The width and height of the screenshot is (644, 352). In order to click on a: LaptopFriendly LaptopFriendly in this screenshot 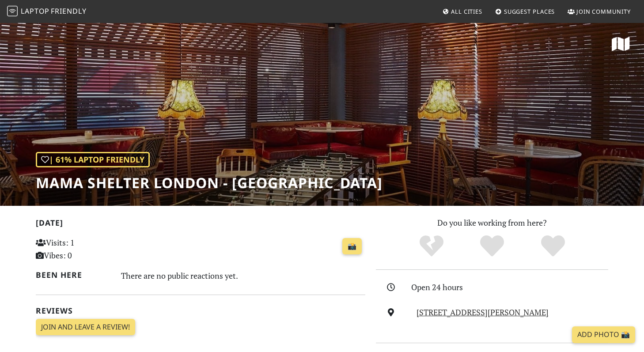, I will do `click(47, 12)`.